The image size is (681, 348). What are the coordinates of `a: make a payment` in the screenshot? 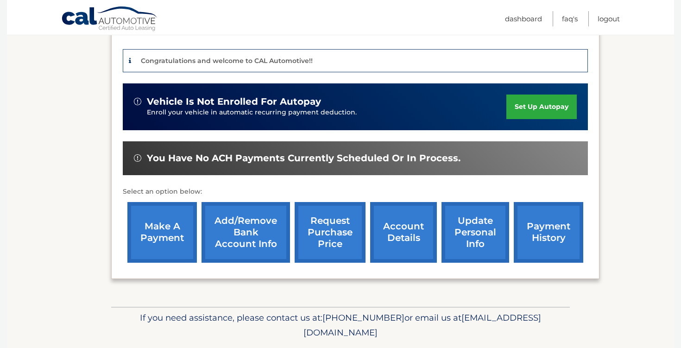 It's located at (162, 232).